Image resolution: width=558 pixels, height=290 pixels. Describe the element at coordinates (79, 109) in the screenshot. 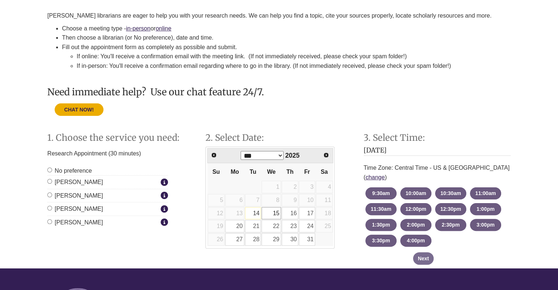

I see `a: CHAT NOW!` at that location.